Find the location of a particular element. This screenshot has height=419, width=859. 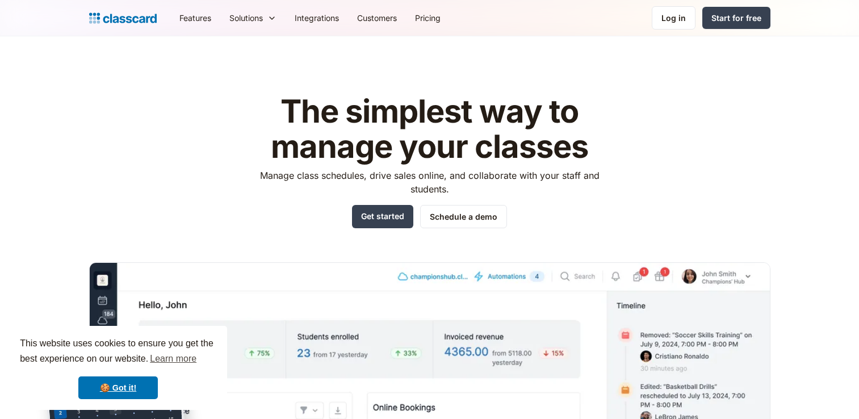

a: Start for free is located at coordinates (737, 18).